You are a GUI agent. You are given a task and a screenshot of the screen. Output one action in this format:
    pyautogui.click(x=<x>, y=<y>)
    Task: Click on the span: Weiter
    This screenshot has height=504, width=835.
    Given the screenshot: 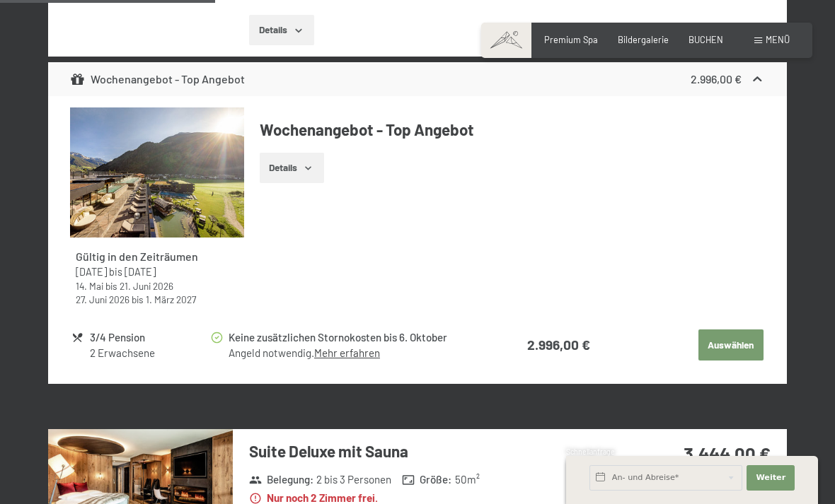 What is the action you would take?
    pyautogui.click(x=770, y=478)
    